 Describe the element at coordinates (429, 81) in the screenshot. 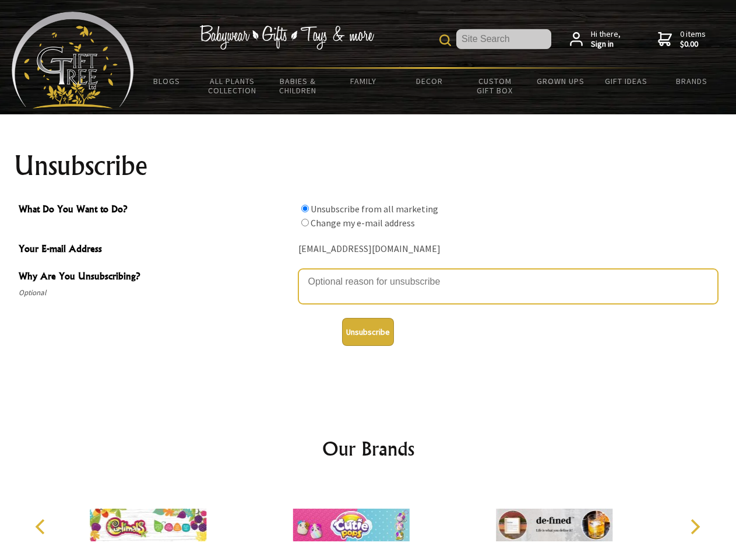

I see `a: Decor` at that location.